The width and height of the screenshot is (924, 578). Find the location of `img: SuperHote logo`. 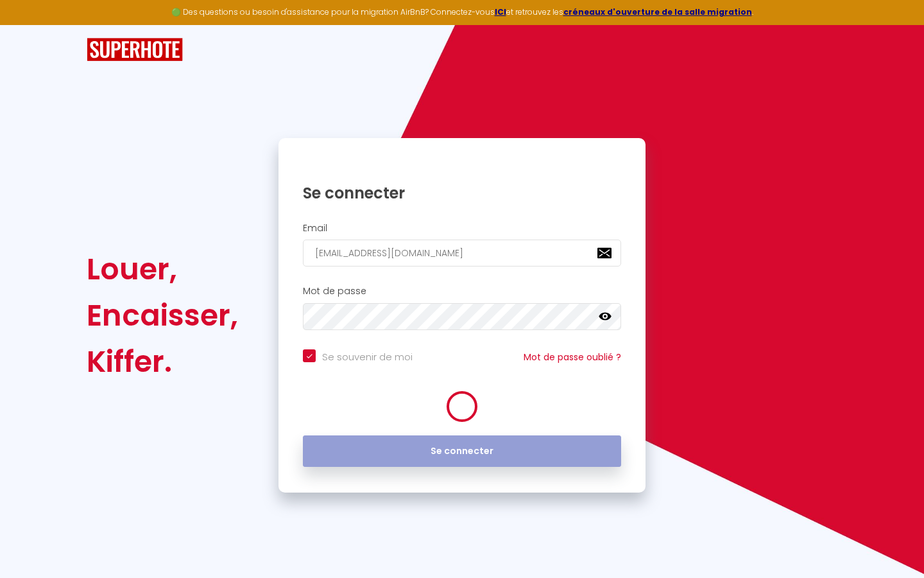

img: SuperHote logo is located at coordinates (135, 49).